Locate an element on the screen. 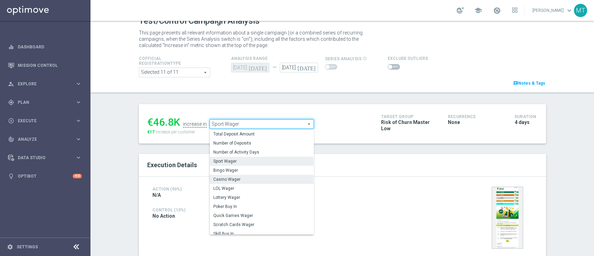 This screenshot has width=594, height=256. h4: Cofficial Registrationtype is located at coordinates (169, 61).